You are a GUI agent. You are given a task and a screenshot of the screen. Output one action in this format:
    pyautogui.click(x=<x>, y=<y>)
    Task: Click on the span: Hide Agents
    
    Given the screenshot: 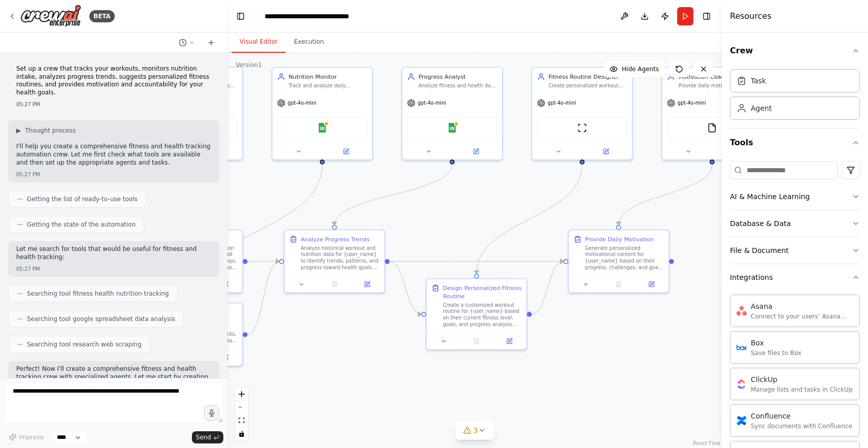 What is the action you would take?
    pyautogui.click(x=640, y=69)
    